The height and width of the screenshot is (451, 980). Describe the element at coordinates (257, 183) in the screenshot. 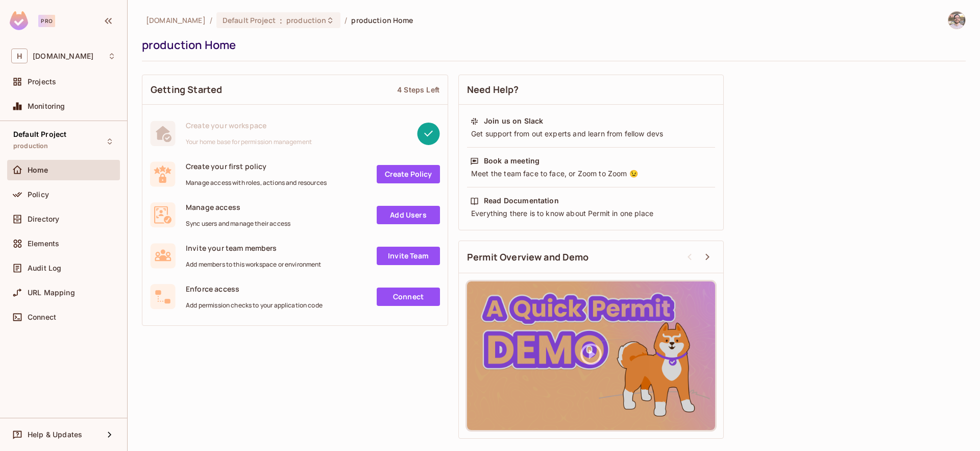

I see `span: Manage access with roles, actions and resources` at that location.